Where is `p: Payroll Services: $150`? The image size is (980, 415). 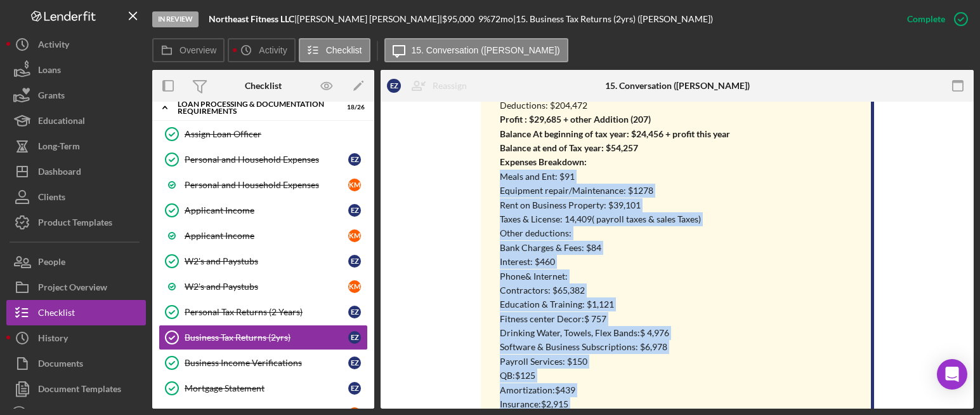 p: Payroll Services: $150 is located at coordinates (615, 362).